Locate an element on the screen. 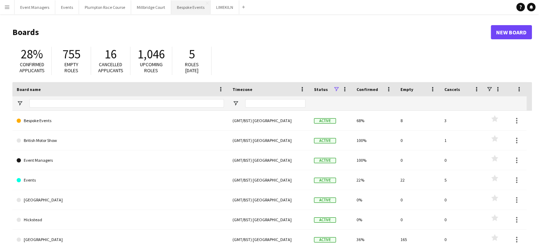 This screenshot has width=539, height=246. span: Confirmed applicants is located at coordinates (32, 67).